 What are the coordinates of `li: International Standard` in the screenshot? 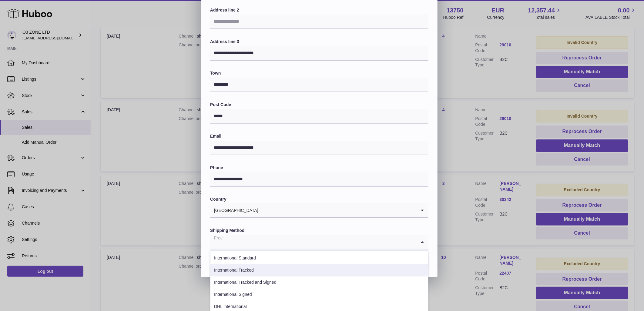 It's located at (319, 258).